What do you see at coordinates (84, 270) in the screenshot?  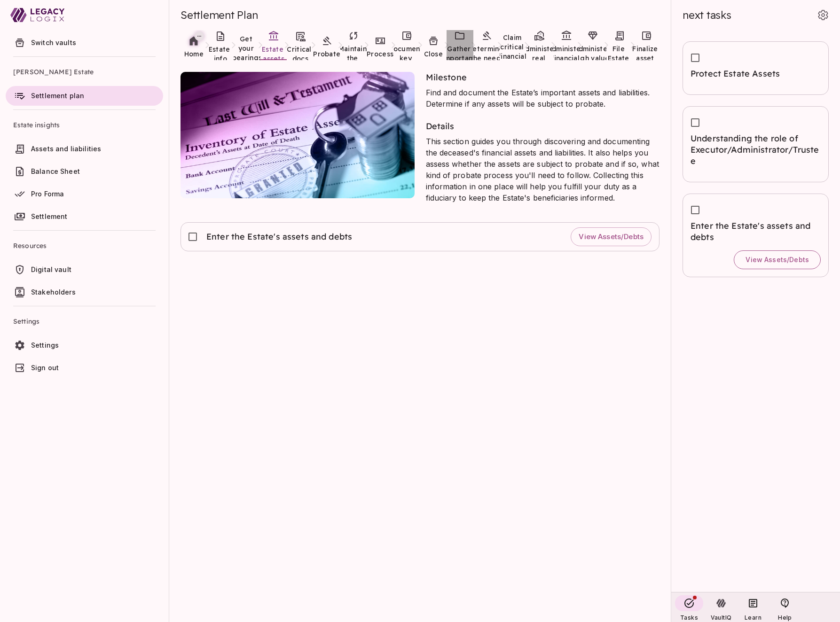 I see `a: Digital vault` at bounding box center [84, 270].